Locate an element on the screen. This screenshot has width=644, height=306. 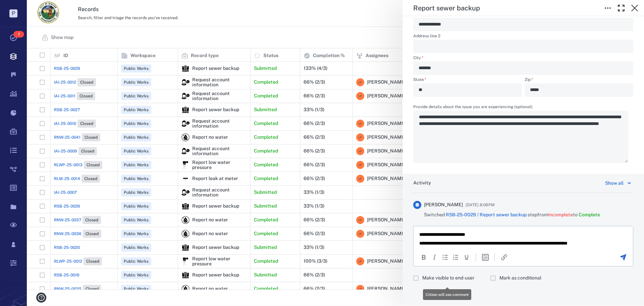
label: Address line 2 is located at coordinates (523, 36).